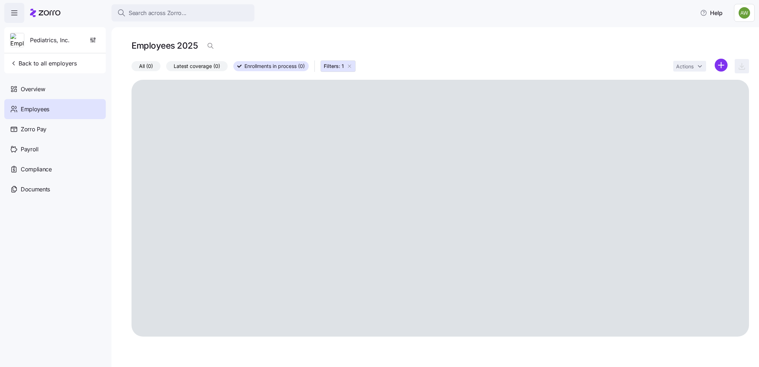 This screenshot has width=759, height=367. I want to click on span: Pediatrics, Inc., so click(50, 40).